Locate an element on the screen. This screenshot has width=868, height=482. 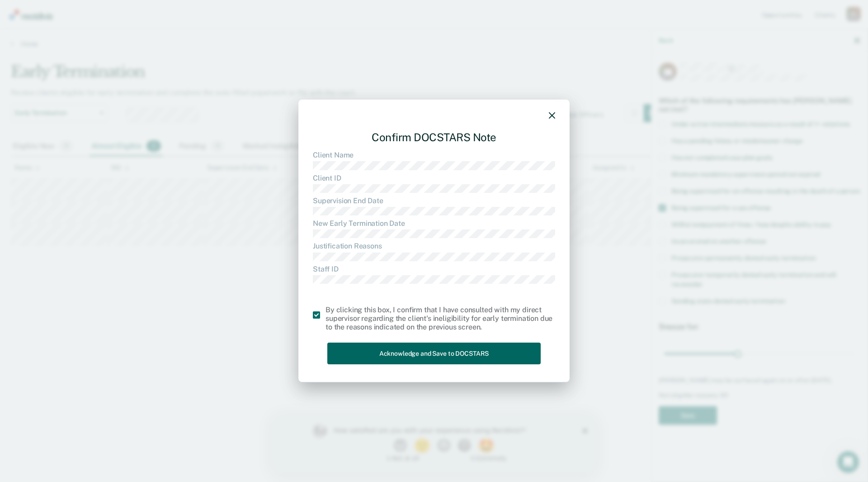
div: 5 - Extremely is located at coordinates (241, 43).